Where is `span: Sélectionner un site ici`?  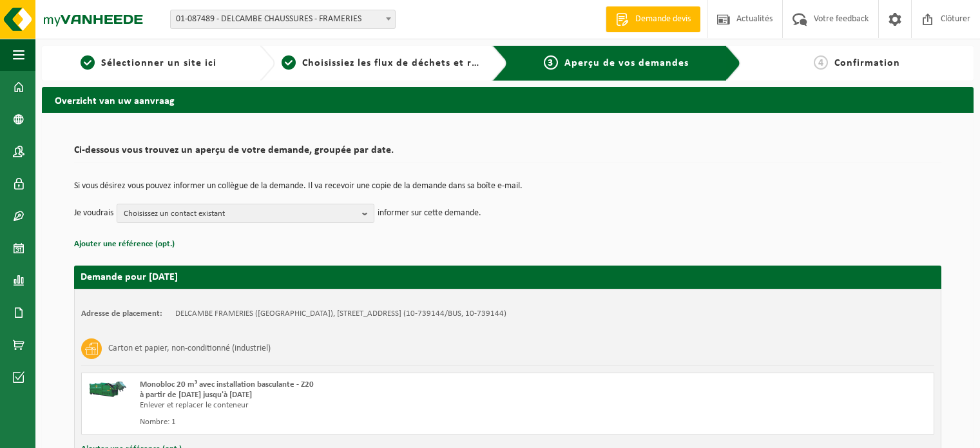 span: Sélectionner un site ici is located at coordinates (158, 63).